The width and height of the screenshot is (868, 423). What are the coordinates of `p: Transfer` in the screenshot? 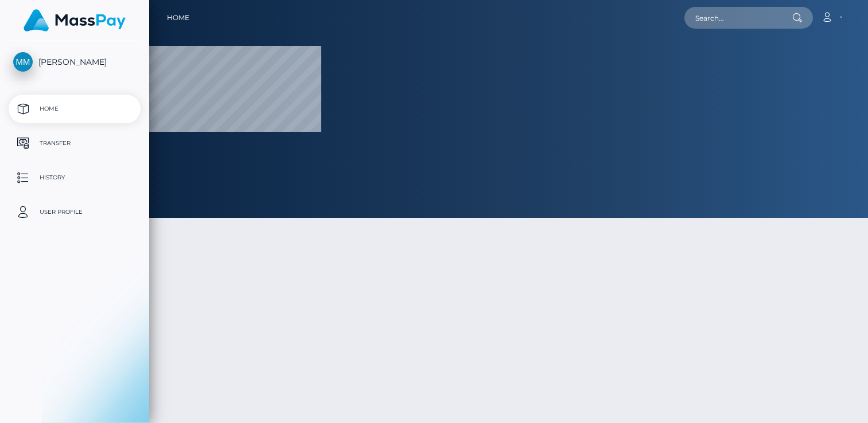 It's located at (74, 144).